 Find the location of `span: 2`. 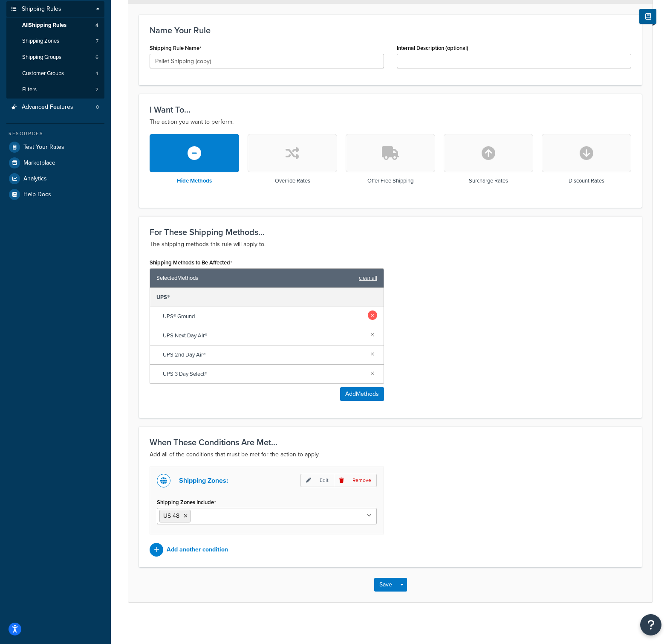

span: 2 is located at coordinates (97, 90).